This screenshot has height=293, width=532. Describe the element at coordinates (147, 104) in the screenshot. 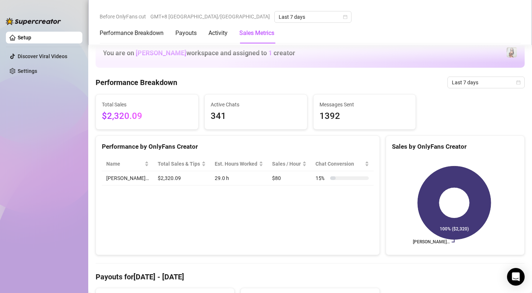

I see `span: Total Sales` at that location.